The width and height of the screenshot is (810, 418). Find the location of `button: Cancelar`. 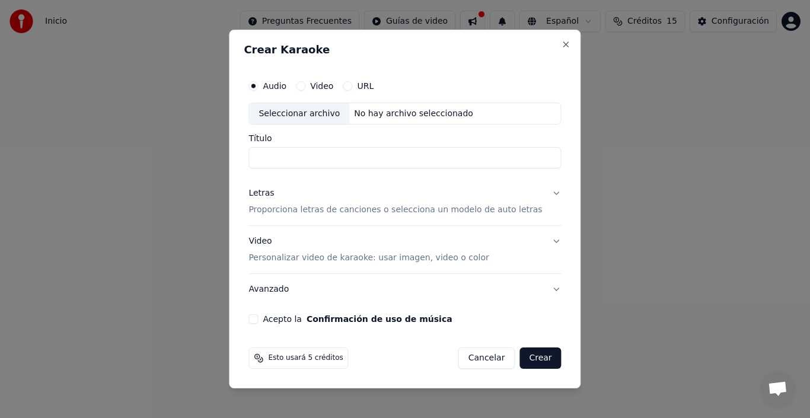

button: Cancelar is located at coordinates (487, 358).